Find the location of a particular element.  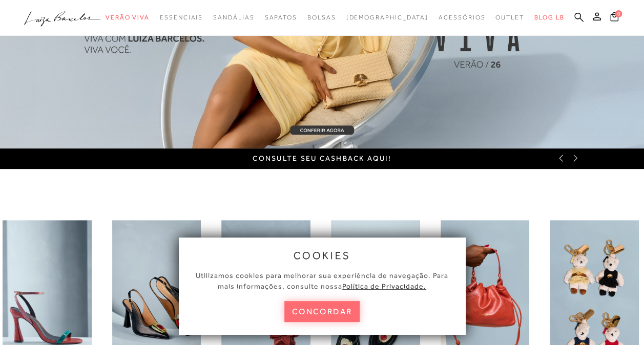

span: Sapatos is located at coordinates (280, 18).